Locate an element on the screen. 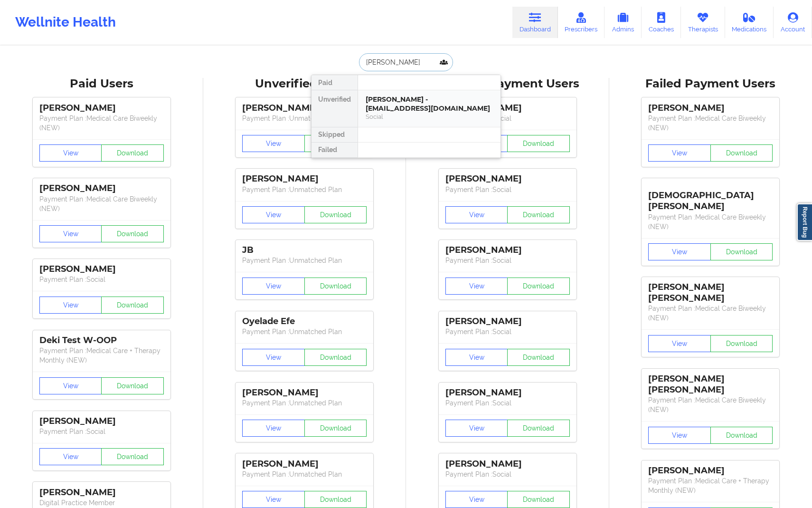 The height and width of the screenshot is (508, 812). div: JB is located at coordinates (304, 250).